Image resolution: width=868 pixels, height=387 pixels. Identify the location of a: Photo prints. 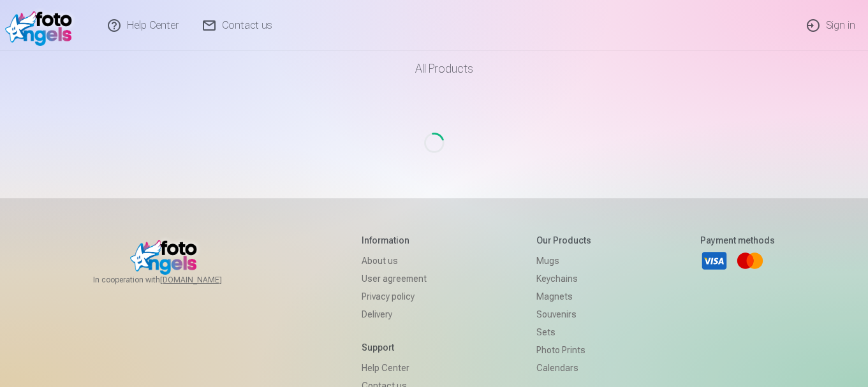
(563, 350).